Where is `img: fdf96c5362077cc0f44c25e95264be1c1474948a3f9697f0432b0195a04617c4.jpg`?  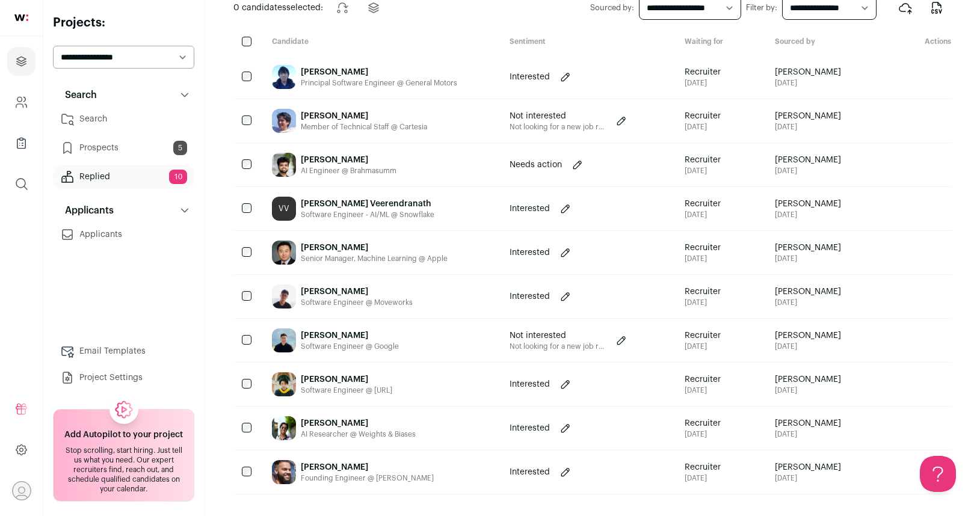
img: fdf96c5362077cc0f44c25e95264be1c1474948a3f9697f0432b0195a04617c4.jpg is located at coordinates (284, 121).